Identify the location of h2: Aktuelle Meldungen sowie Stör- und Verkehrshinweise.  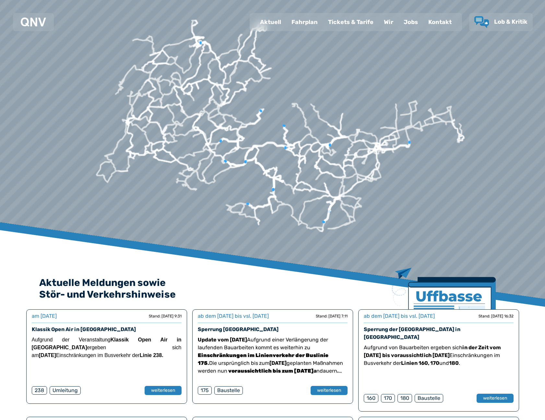
(273, 288).